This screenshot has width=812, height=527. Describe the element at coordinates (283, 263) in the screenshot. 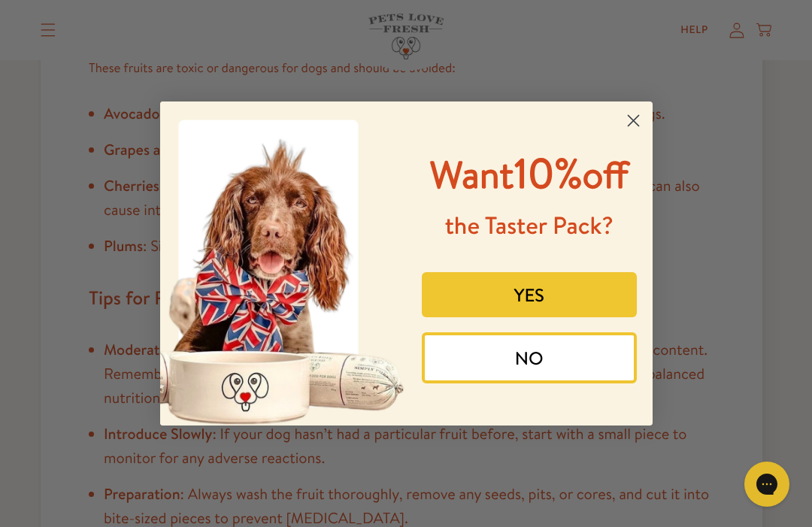

I see `img: 8afefe80-1ef6-417a-b86b-9520c2248d41.jpeg` at that location.